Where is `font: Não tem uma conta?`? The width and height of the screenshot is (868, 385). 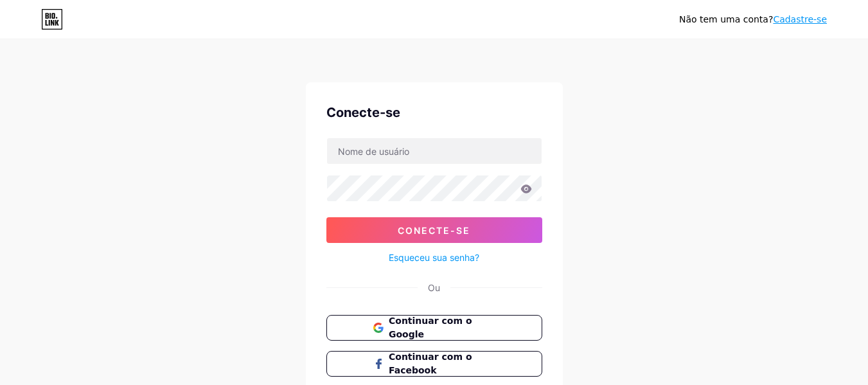 font: Não tem uma conta? is located at coordinates (726, 19).